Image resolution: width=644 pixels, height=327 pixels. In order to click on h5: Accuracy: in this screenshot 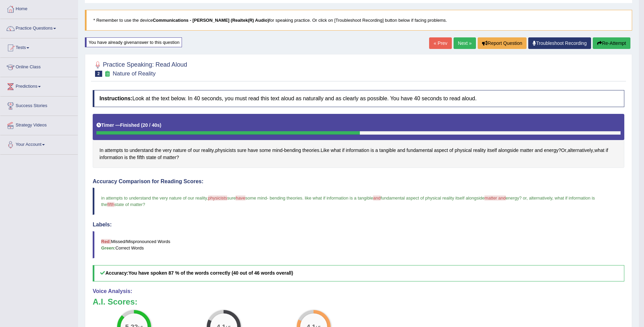, I will do `click(359, 273)`.